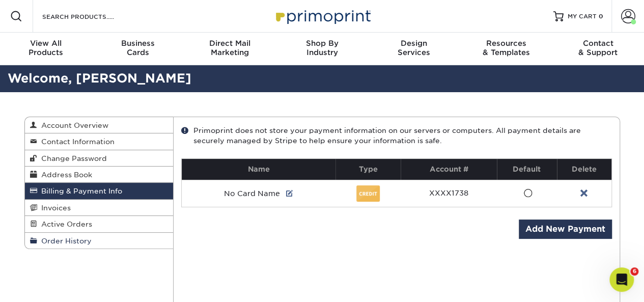 Image resolution: width=644 pixels, height=302 pixels. I want to click on span: Direct Mail, so click(229, 43).